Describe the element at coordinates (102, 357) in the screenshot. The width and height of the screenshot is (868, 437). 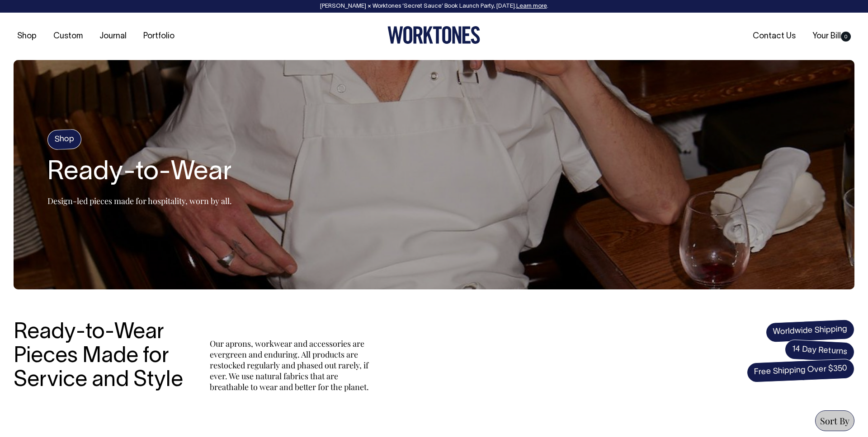
I see `h3: Ready-to-Wear Pieces Made for Service and Style` at that location.